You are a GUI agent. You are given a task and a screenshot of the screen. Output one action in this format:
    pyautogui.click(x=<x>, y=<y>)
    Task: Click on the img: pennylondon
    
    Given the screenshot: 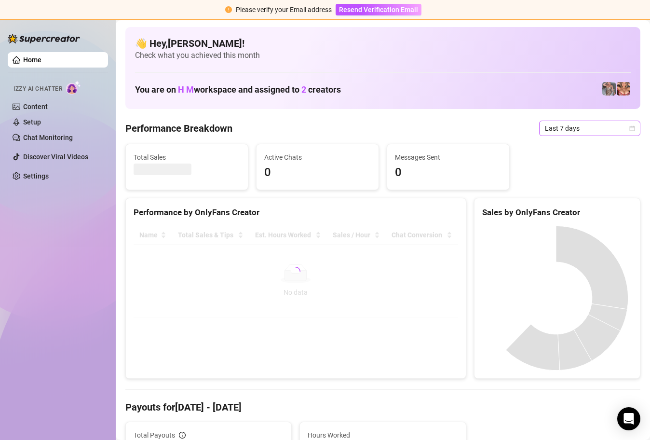 What is the action you would take?
    pyautogui.click(x=624, y=89)
    